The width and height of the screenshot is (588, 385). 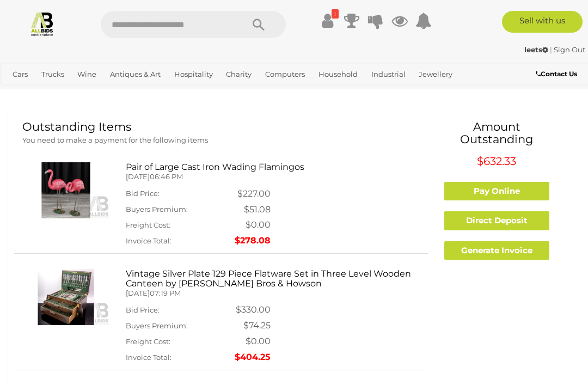 What do you see at coordinates (253, 240) in the screenshot?
I see `td: $278.08` at bounding box center [253, 240].